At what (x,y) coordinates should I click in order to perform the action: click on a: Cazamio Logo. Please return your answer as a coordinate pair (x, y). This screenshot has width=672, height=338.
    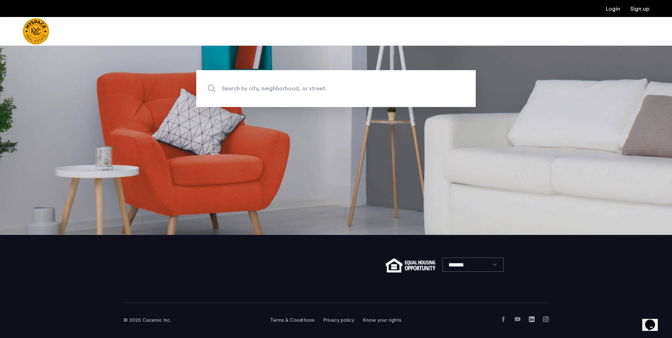
    Looking at the image, I should click on (36, 31).